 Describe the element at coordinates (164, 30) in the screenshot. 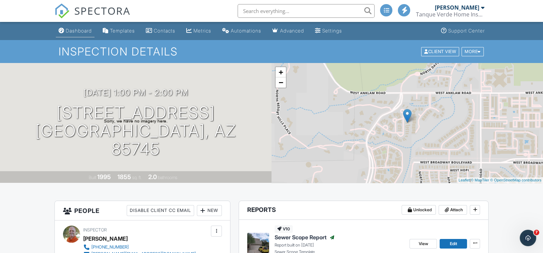

I see `div: Contacts` at that location.